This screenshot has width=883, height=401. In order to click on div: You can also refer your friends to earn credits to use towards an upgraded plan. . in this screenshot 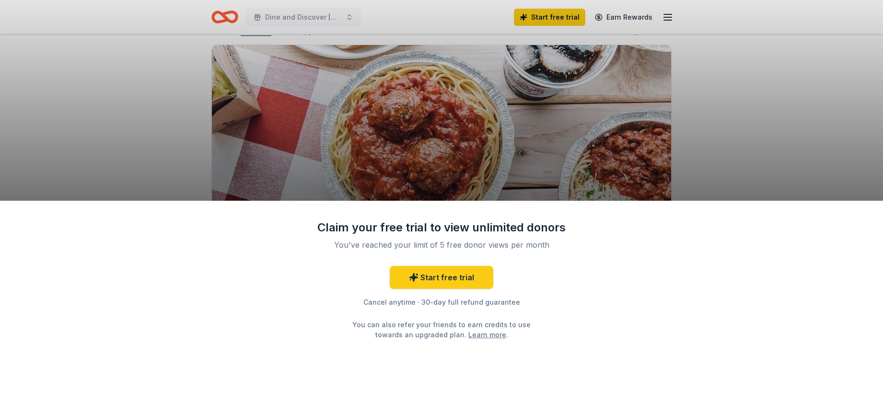, I will do `click(441, 330)`.